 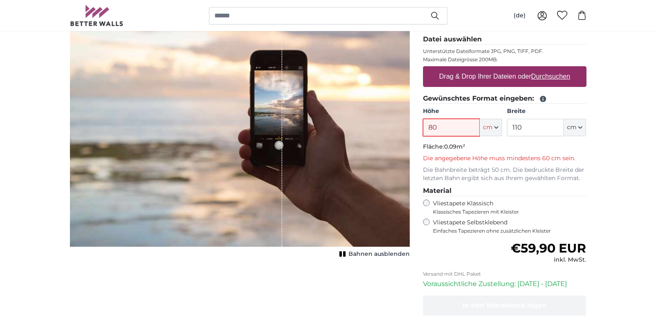 What do you see at coordinates (548, 260) in the screenshot?
I see `div: inkl. MwSt.` at bounding box center [548, 260].